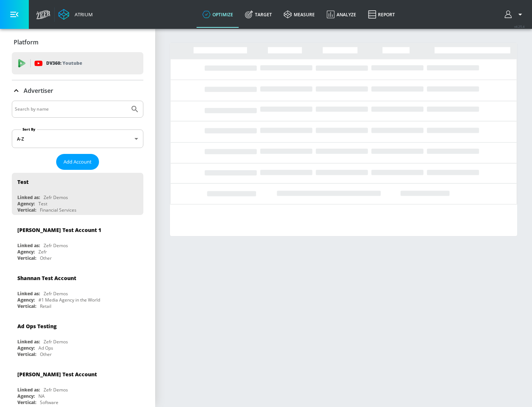  What do you see at coordinates (75, 15) in the screenshot?
I see `a: Atrium` at bounding box center [75, 15].